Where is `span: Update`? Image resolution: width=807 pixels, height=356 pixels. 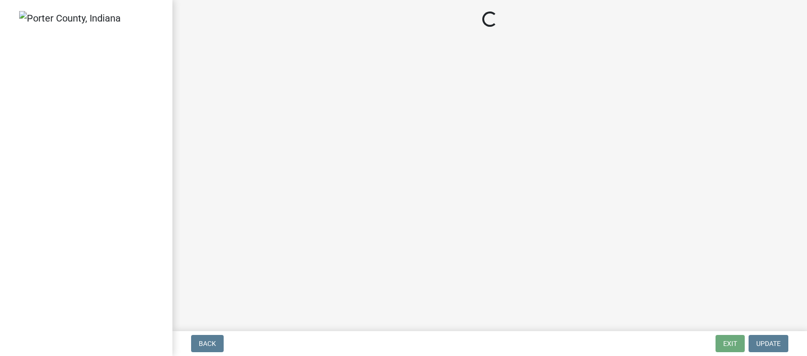 span: Update is located at coordinates (768, 344).